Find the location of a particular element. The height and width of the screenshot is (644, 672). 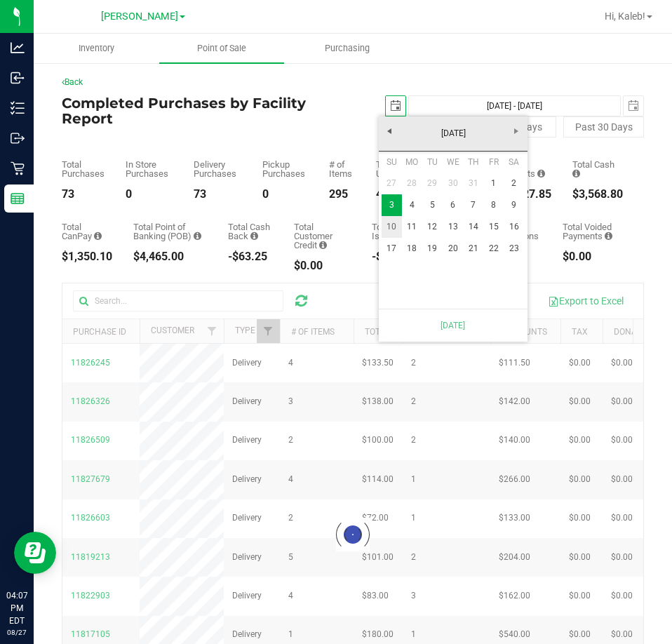

a: 16 is located at coordinates (514, 227).